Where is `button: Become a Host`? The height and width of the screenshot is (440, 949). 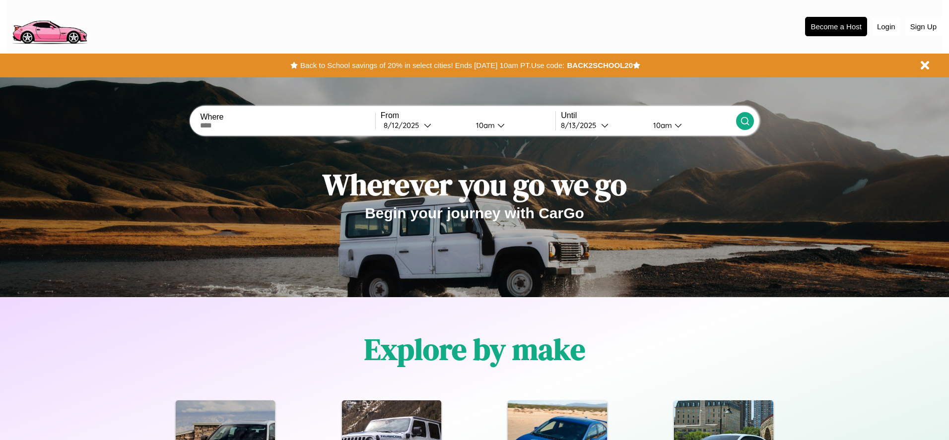
button: Become a Host is located at coordinates (836, 26).